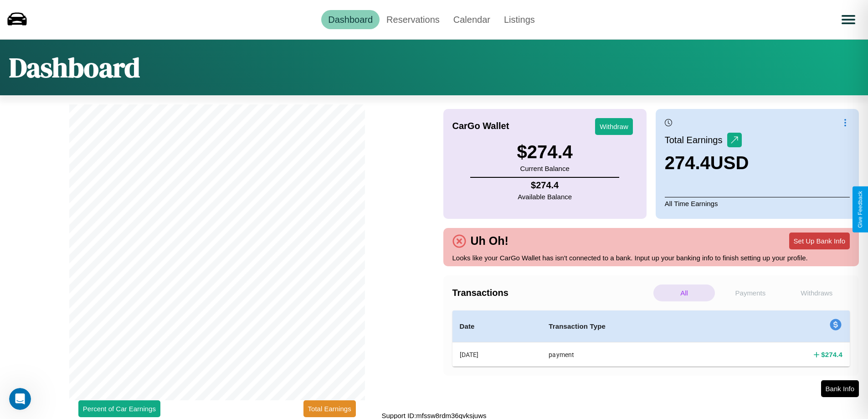  Describe the element at coordinates (861, 210) in the screenshot. I see `div: Give Feedback` at that location.